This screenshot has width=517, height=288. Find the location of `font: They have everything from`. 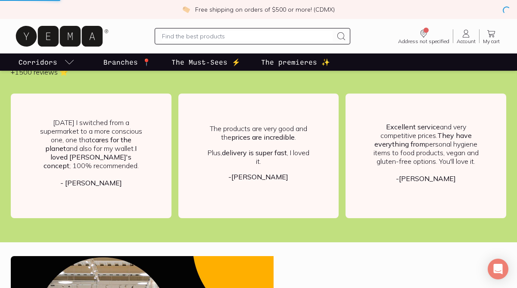

font: They have everything from is located at coordinates (423, 140).